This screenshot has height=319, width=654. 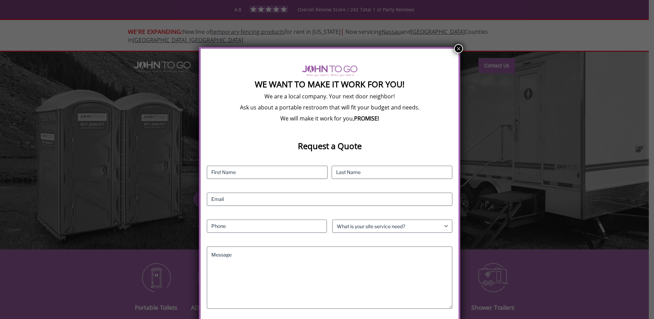 I want to click on strong: We Want To Make It Work For You!, so click(x=330, y=84).